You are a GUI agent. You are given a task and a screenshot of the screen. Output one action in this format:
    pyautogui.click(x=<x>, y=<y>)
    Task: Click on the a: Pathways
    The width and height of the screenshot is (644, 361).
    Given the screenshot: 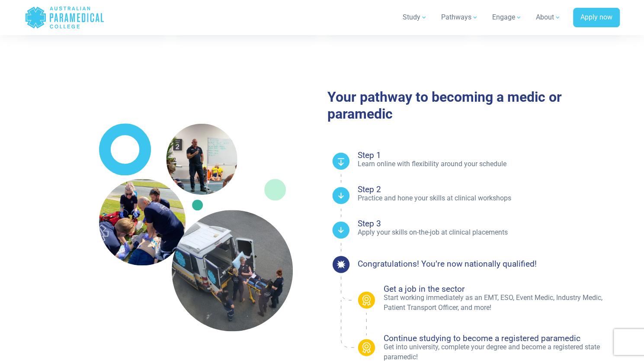 What is the action you would take?
    pyautogui.click(x=460, y=17)
    